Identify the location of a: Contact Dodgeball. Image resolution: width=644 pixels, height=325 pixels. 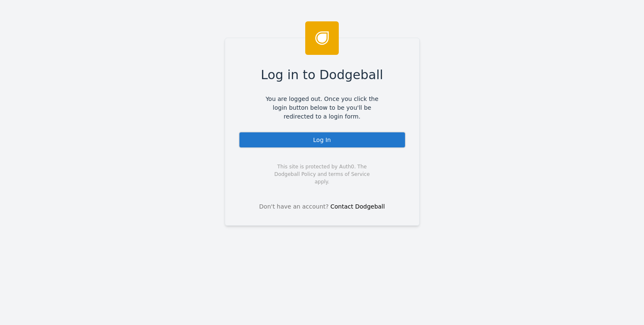
(357, 207).